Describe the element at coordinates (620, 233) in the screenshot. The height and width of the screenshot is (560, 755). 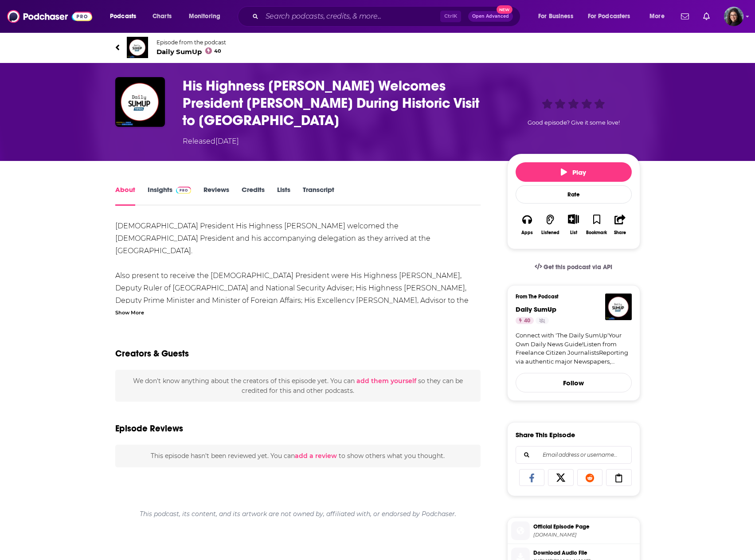
I see `div: Share` at that location.